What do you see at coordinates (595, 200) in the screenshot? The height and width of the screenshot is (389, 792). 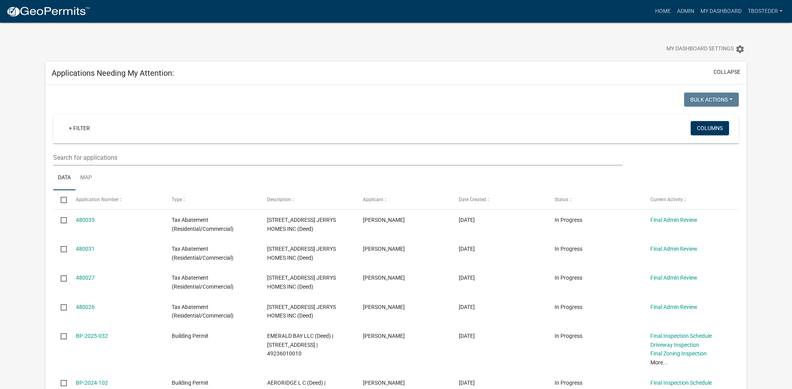 I see `datatable-header-cell: Status` at bounding box center [595, 200].